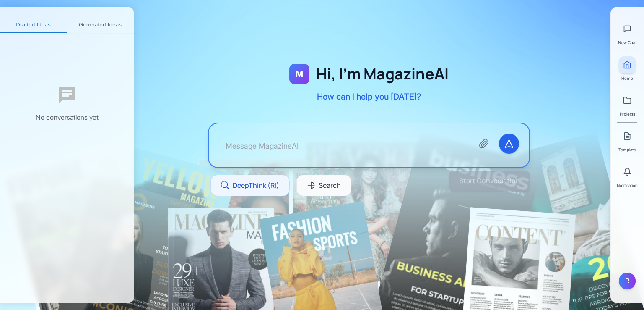 The height and width of the screenshot is (310, 644). What do you see at coordinates (101, 25) in the screenshot?
I see `button: Generated Ideas` at bounding box center [101, 25].